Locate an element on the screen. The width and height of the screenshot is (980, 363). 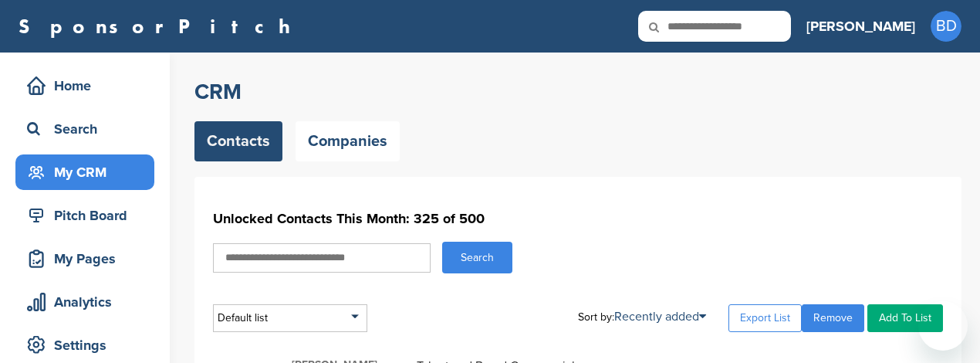
h2: CRM is located at coordinates (578, 92).